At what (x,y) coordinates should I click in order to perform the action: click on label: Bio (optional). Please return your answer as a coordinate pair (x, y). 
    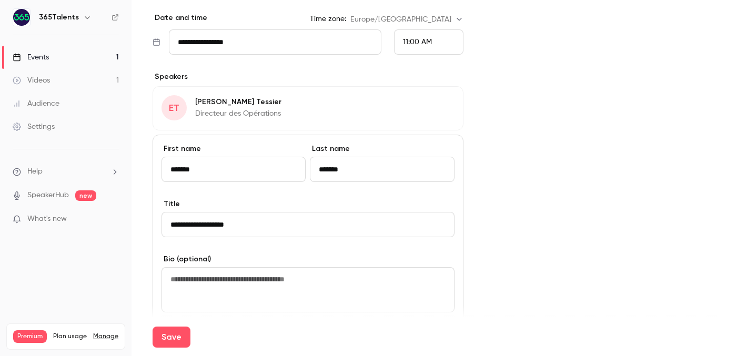
    Looking at the image, I should click on (308, 260).